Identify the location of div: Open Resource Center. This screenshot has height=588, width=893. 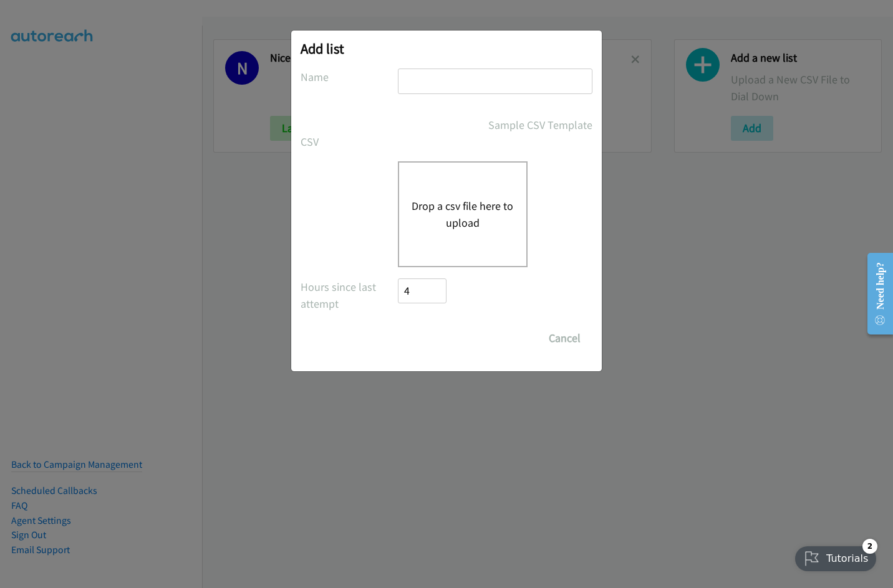
(23, 50).